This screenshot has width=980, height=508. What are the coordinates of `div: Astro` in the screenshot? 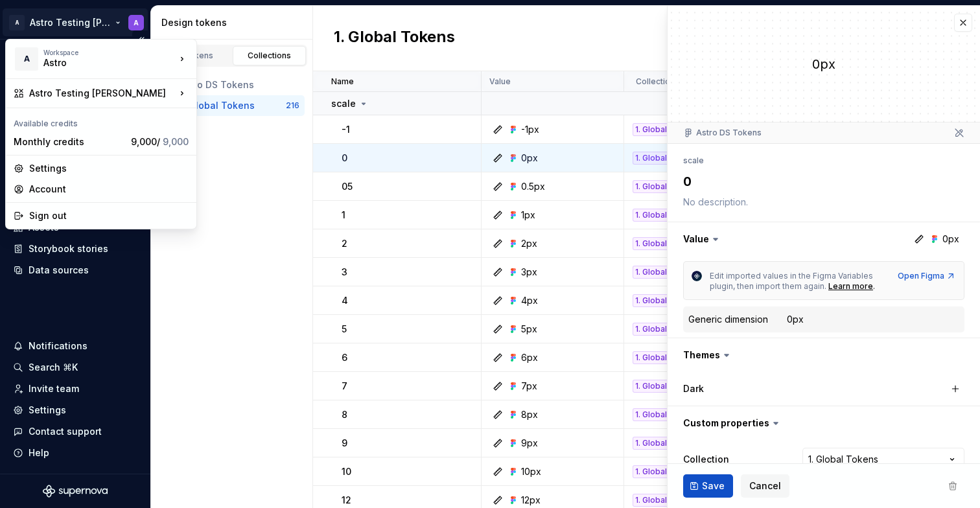 It's located at (98, 63).